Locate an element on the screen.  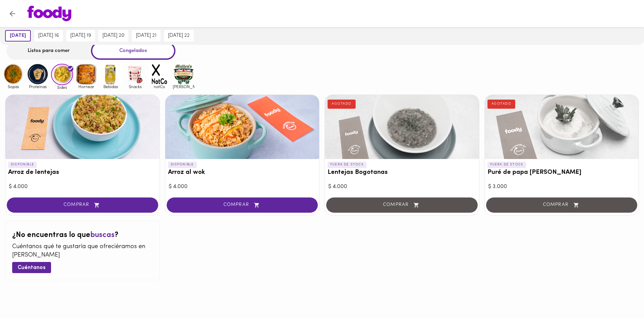
img: Snacks is located at coordinates (135, 74).